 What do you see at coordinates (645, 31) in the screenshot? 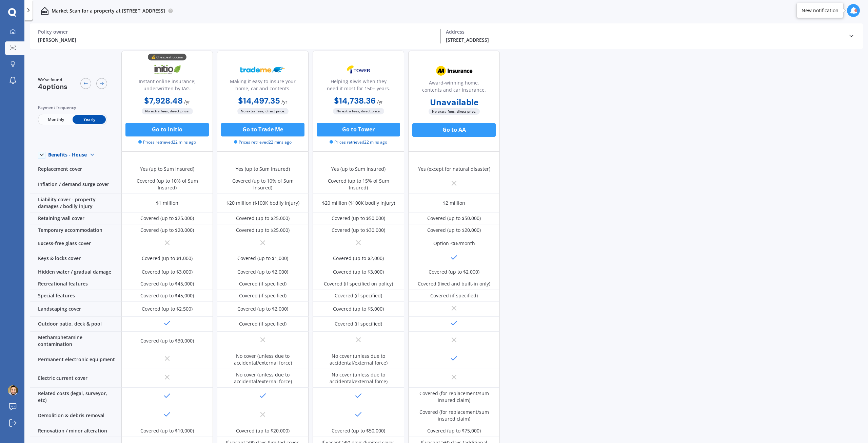
I see `div: Address` at bounding box center [645, 31].